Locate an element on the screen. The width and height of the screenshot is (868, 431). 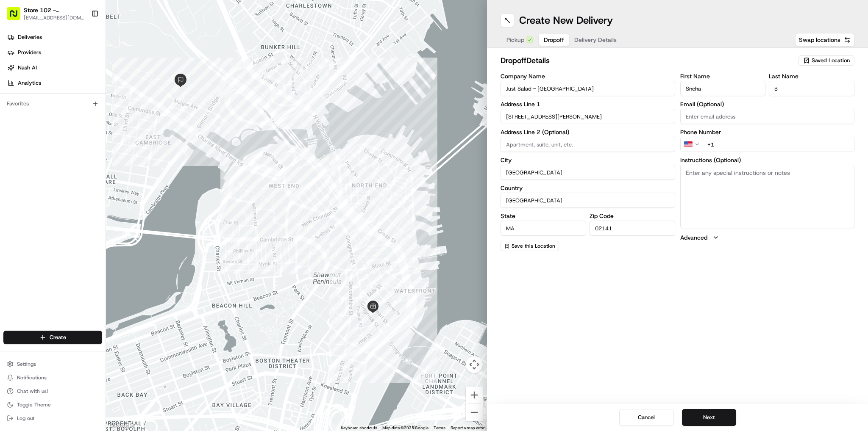
a: Analytics is located at coordinates (54, 83).